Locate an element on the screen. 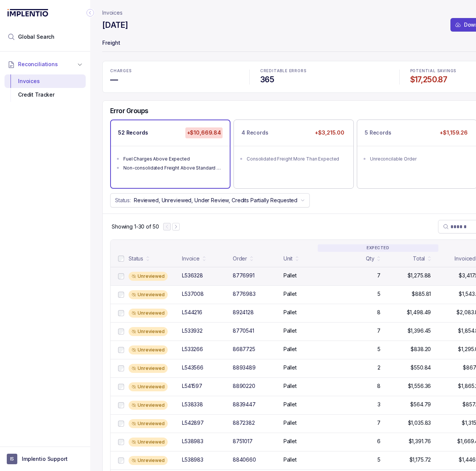 This screenshot has width=476, height=471. div: 8770541 is located at coordinates (243, 331).